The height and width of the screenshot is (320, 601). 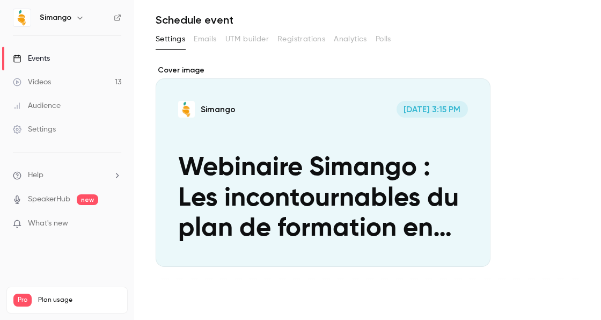 I want to click on h1: Schedule event, so click(x=368, y=20).